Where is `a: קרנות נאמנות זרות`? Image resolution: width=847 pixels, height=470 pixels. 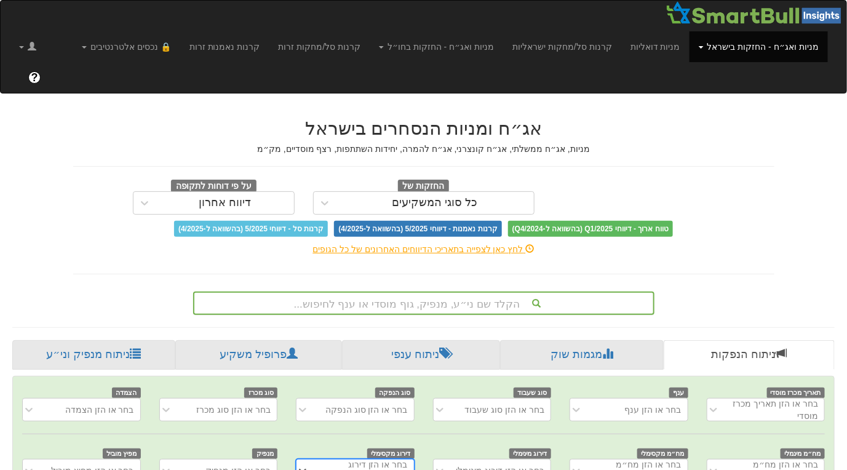
a: קרנות נאמנות זרות is located at coordinates (224, 47).